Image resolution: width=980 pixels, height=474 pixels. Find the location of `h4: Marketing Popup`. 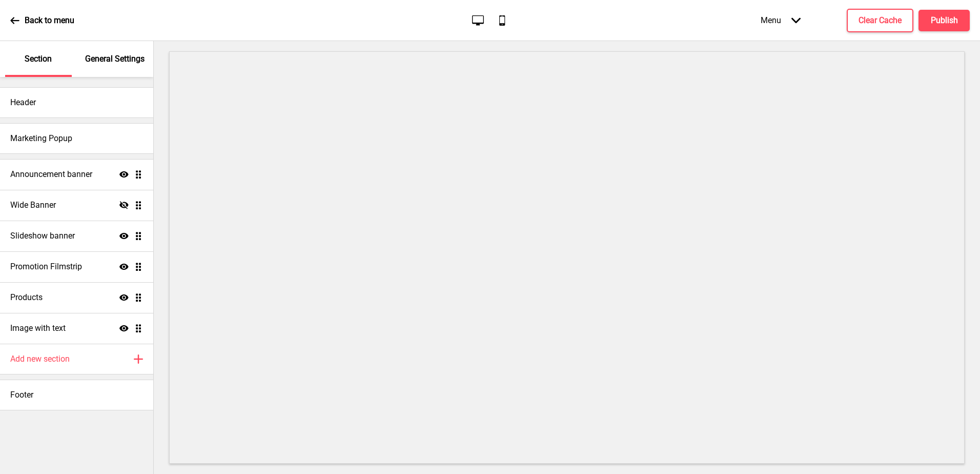

h4: Marketing Popup is located at coordinates (41, 139).